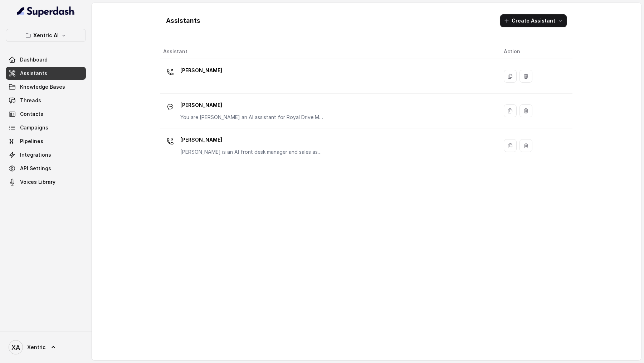  Describe the element at coordinates (46, 127) in the screenshot. I see `a: Campaigns` at that location.